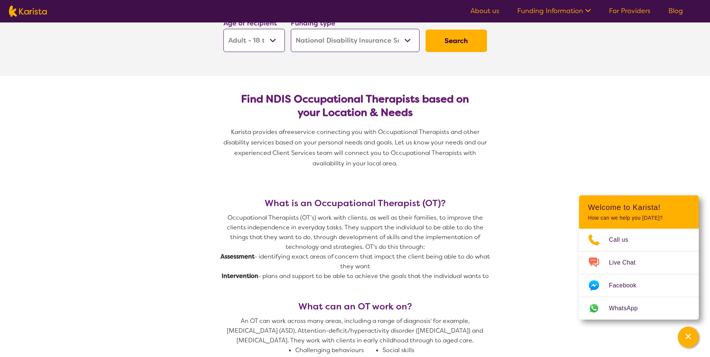 This screenshot has width=710, height=357. What do you see at coordinates (639, 309) in the screenshot?
I see `a: Web link opens in a new tab.` at bounding box center [639, 309].